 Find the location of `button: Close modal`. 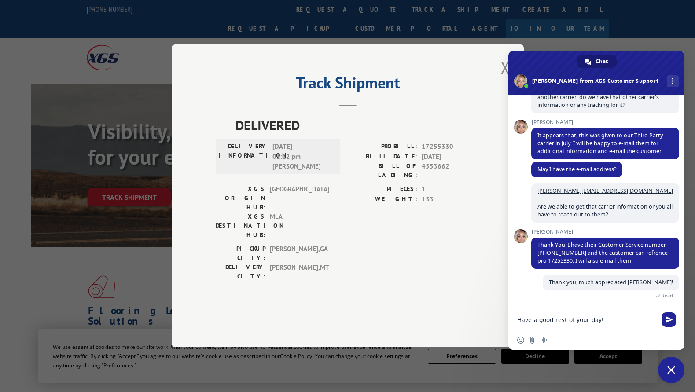

button: Close modal is located at coordinates (505, 67).